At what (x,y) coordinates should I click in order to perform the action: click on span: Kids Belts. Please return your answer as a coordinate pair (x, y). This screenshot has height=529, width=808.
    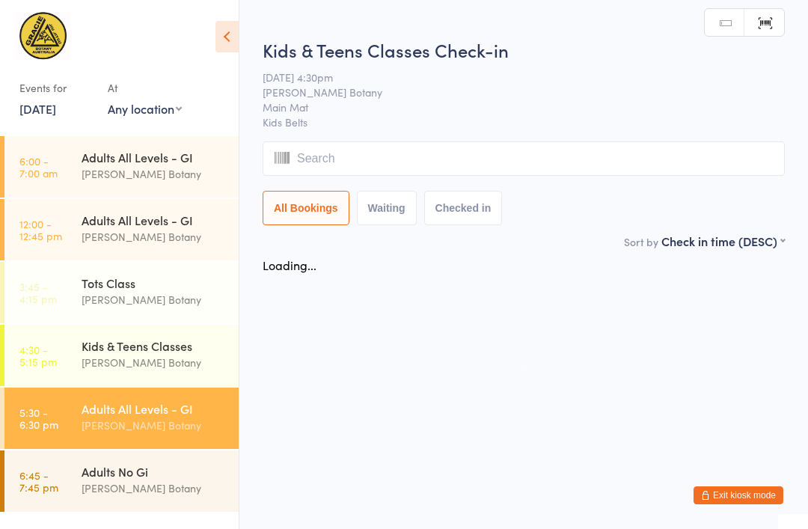
    Looking at the image, I should click on (524, 122).